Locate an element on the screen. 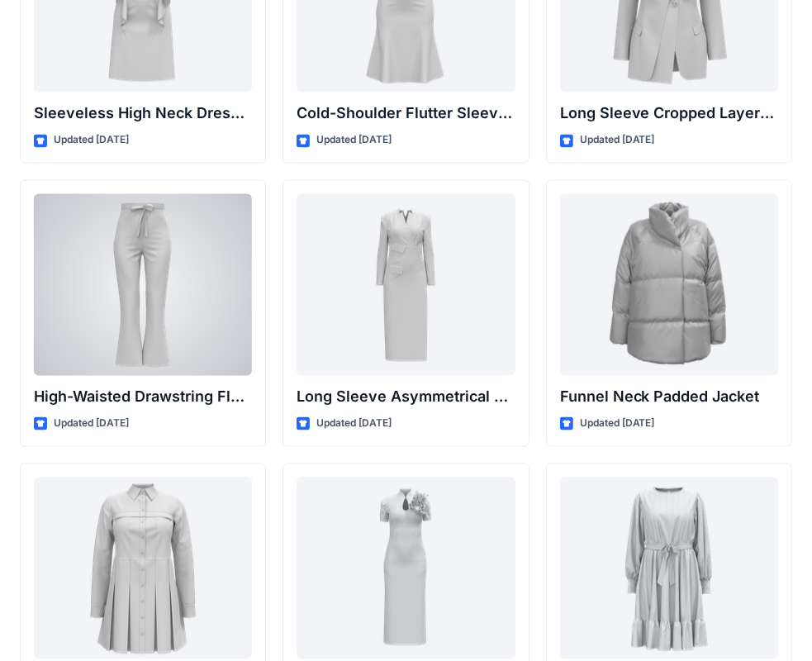 This screenshot has width=812, height=661. a: Short Sleeve Mandarin Collar Sheath Dress with Floral Appliqué is located at coordinates (406, 568).